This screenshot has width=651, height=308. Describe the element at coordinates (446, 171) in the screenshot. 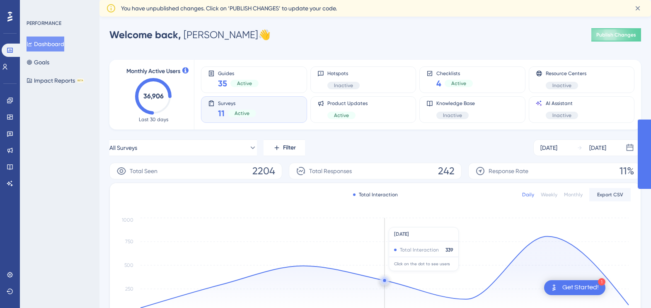

I see `span: 242` at that location.